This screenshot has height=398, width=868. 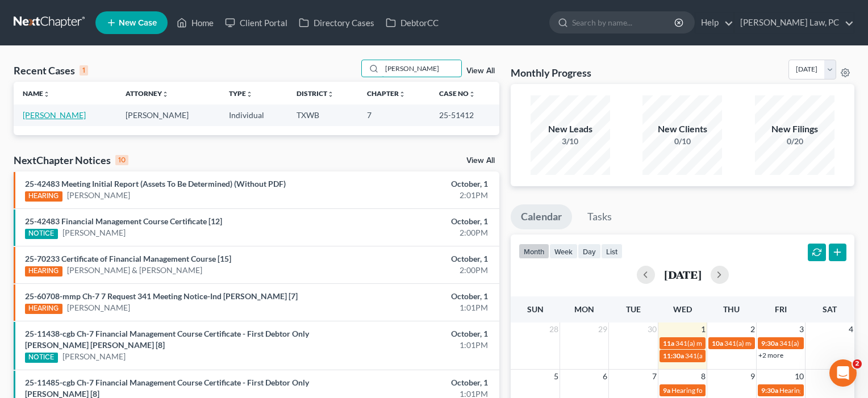 What do you see at coordinates (256, 22) in the screenshot?
I see `a: Client Portal` at bounding box center [256, 22].